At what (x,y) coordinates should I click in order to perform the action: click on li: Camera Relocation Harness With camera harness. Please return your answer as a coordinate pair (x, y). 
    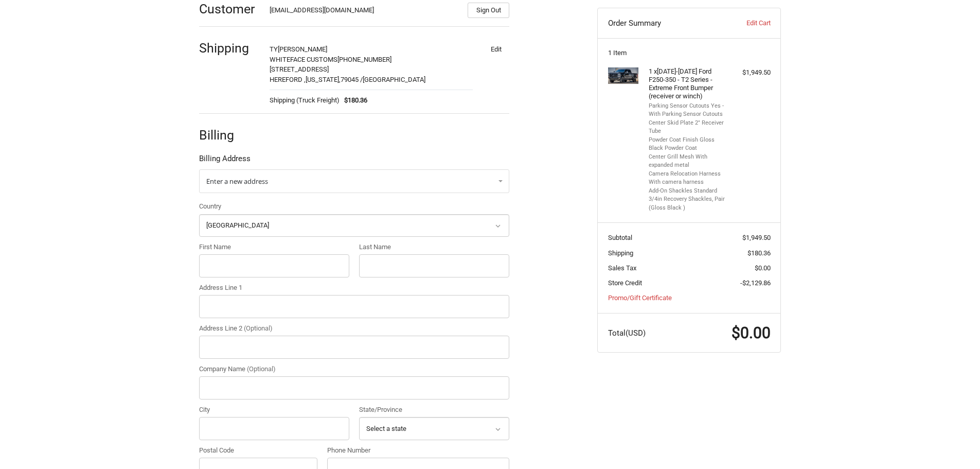
    Looking at the image, I should click on (688, 178).